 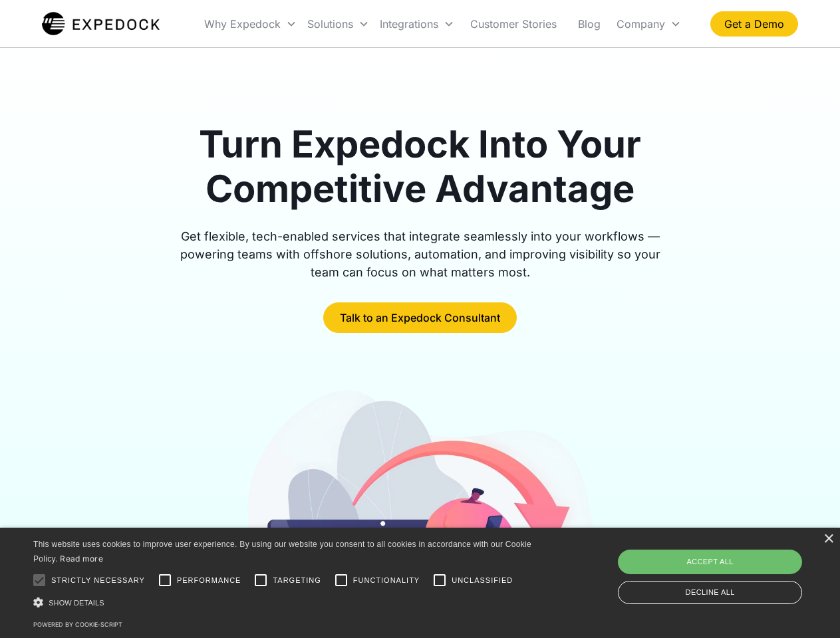 What do you see at coordinates (81, 559) in the screenshot?
I see `a: Read more` at bounding box center [81, 559].